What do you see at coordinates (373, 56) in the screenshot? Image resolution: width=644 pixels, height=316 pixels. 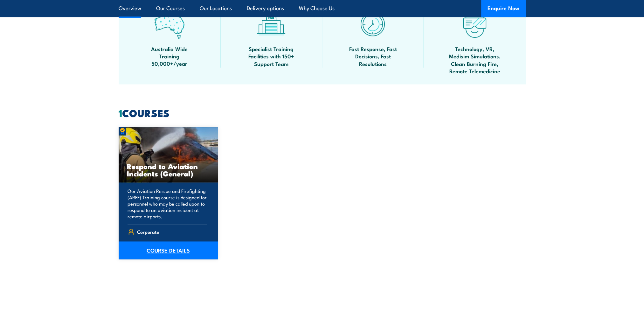 I see `span: Fast Response, Fast Decisions, Fast Resolutions` at bounding box center [373, 56].